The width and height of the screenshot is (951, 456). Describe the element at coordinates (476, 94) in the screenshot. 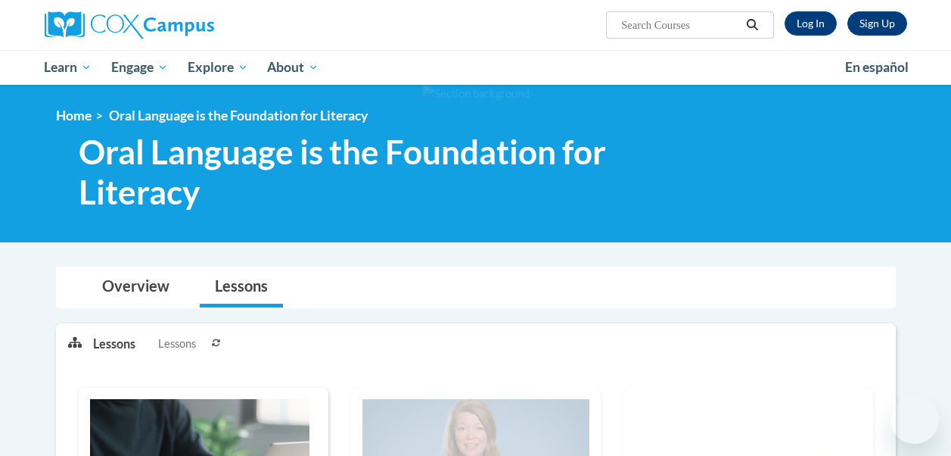

I see `img: Section background` at that location.